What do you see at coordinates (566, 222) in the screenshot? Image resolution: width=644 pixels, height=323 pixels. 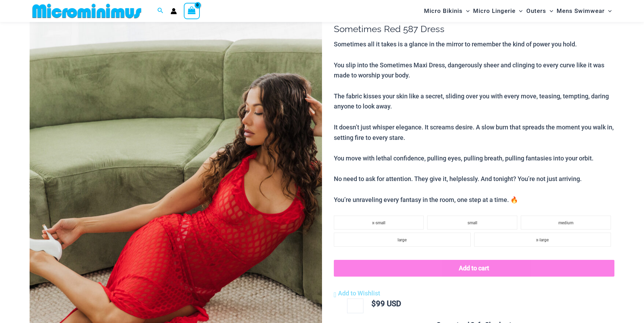 I see `li: medium` at bounding box center [566, 222].